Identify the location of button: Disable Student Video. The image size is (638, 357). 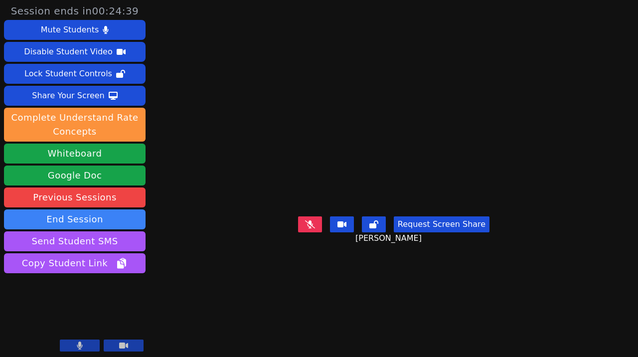
(75, 52).